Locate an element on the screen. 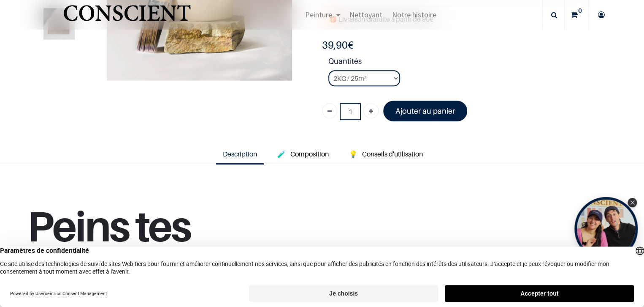  img: Product image is located at coordinates (59, 24).